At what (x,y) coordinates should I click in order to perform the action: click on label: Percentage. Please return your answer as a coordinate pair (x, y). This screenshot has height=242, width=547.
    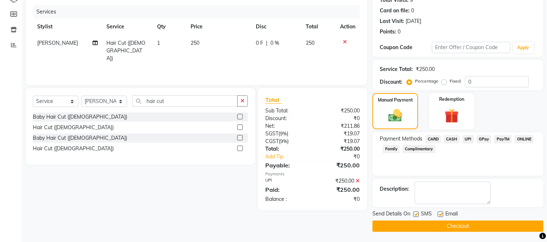
    Looking at the image, I should click on (426, 81).